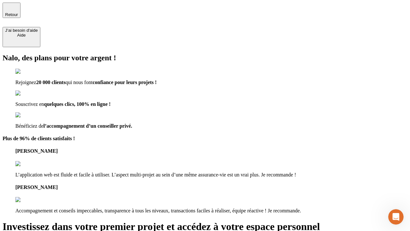 This screenshot has width=410, height=231. Describe the element at coordinates (79, 82) in the screenshot. I see `span: qui nous font` at that location.